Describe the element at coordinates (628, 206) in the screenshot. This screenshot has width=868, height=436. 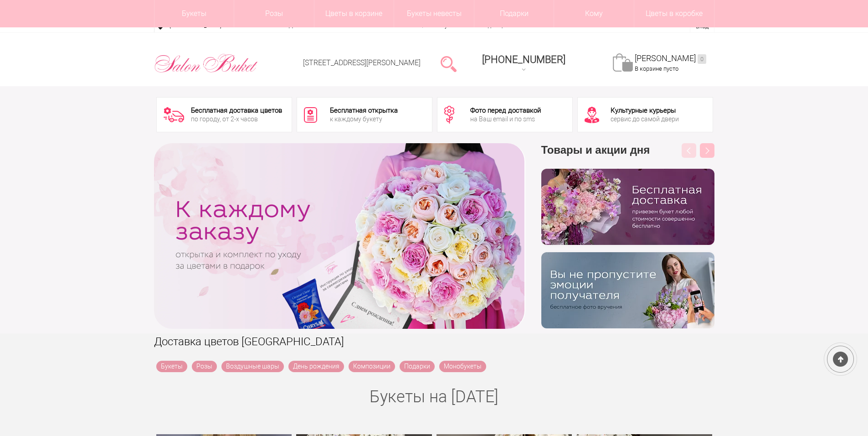
I see `img: hpaj04joss48rwypv6hbykmvk1dj7zyr.png.webp` at that location.